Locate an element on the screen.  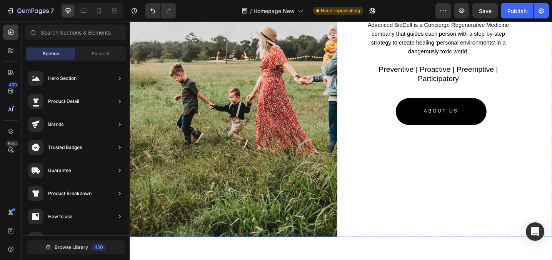
div: Trusted Badges is located at coordinates (65, 148).